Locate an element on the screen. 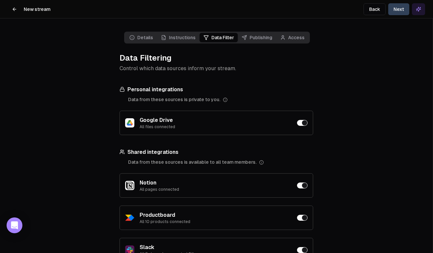 Image resolution: width=433 pixels, height=253 pixels. div: Data from these sources is available to all team members. is located at coordinates (220, 162).